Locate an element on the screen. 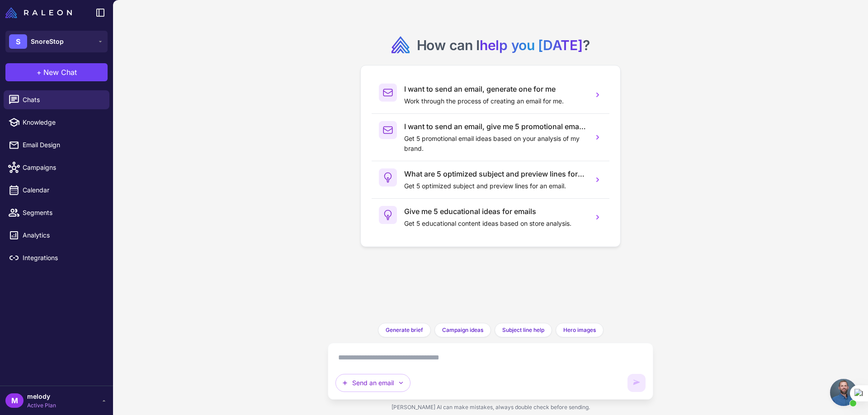  span: melody is located at coordinates (41, 396).